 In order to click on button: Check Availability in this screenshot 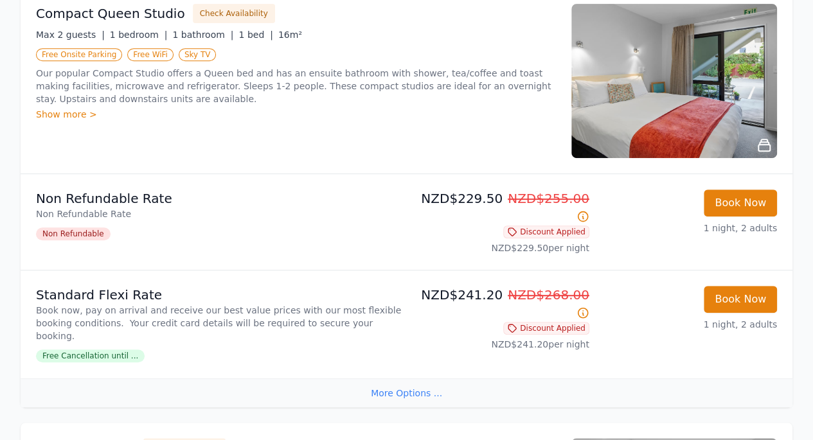, I will do `click(234, 13)`.